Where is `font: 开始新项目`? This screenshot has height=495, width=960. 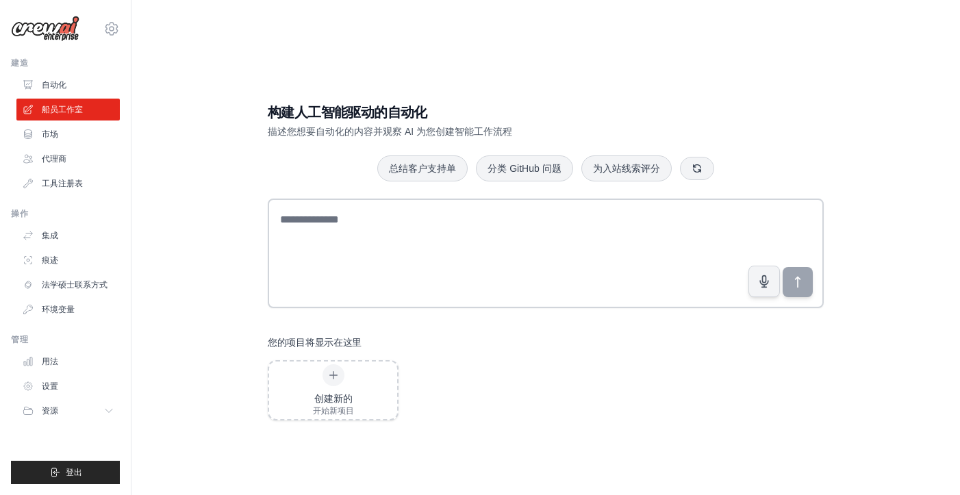 font: 开始新项目 is located at coordinates (333, 411).